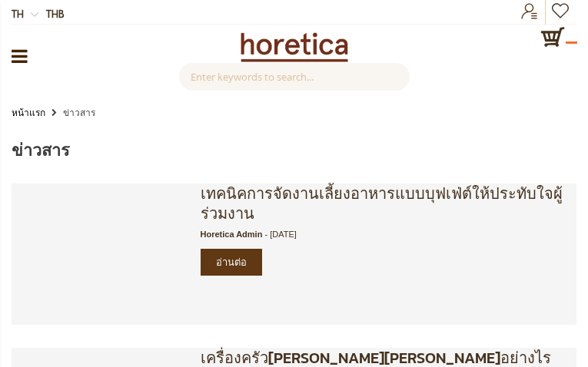 Image resolution: width=588 pixels, height=367 pixels. I want to click on span: THB, so click(55, 13).